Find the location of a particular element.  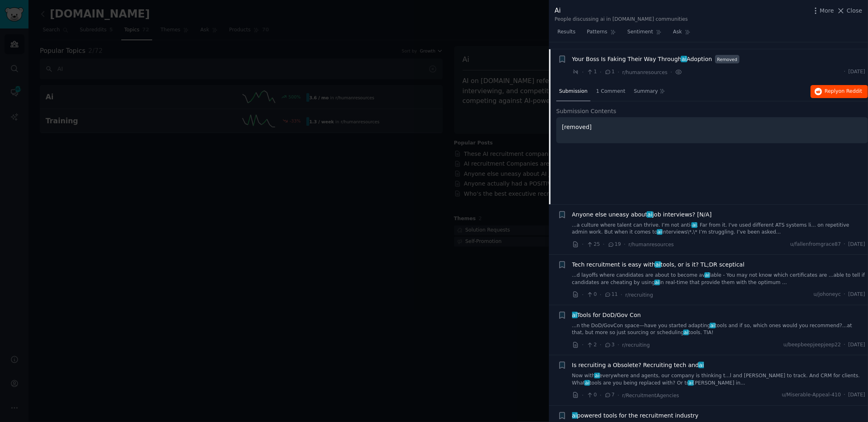

a: Patterns is located at coordinates (601, 34).